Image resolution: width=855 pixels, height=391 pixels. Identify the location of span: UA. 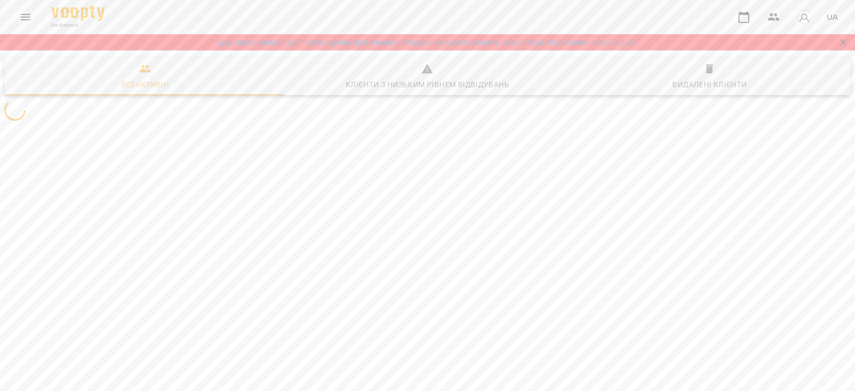
(832, 17).